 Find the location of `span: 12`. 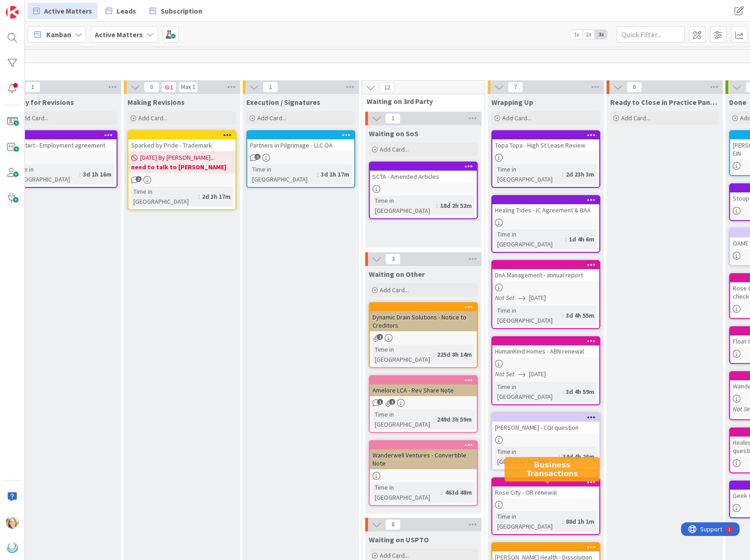

span: 12 is located at coordinates (387, 88).